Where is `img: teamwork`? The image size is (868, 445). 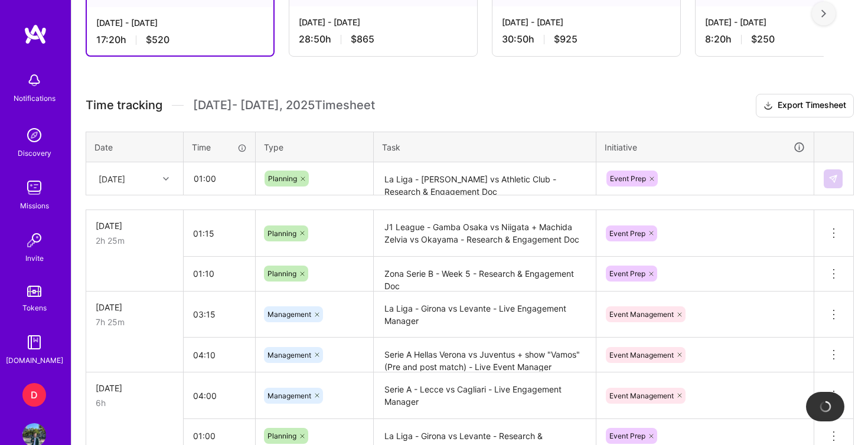 img: teamwork is located at coordinates (34, 188).